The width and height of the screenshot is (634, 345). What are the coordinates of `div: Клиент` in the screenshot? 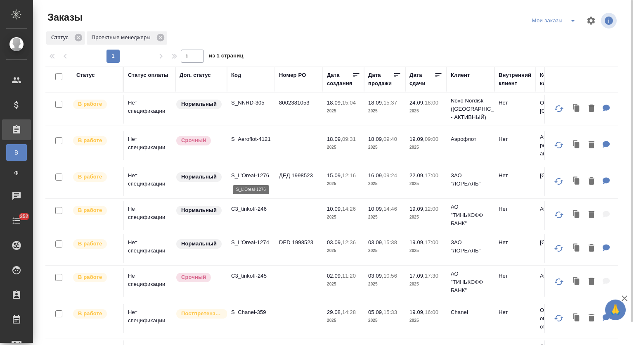 It's located at (460, 75).